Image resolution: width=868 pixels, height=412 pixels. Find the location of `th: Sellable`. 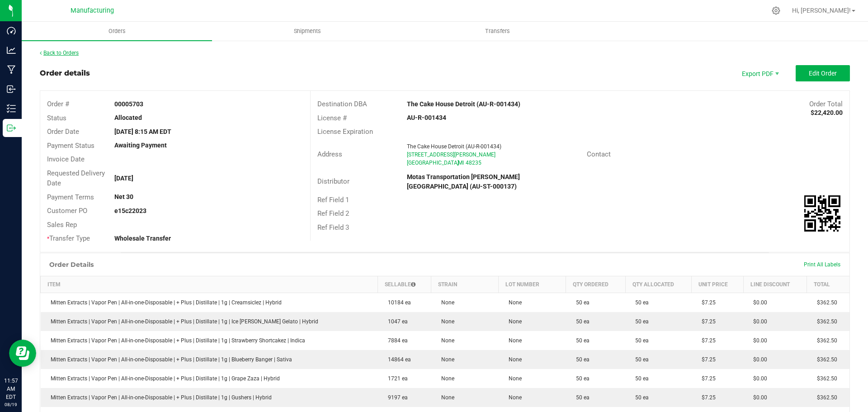

th: Sellable is located at coordinates (404, 284).